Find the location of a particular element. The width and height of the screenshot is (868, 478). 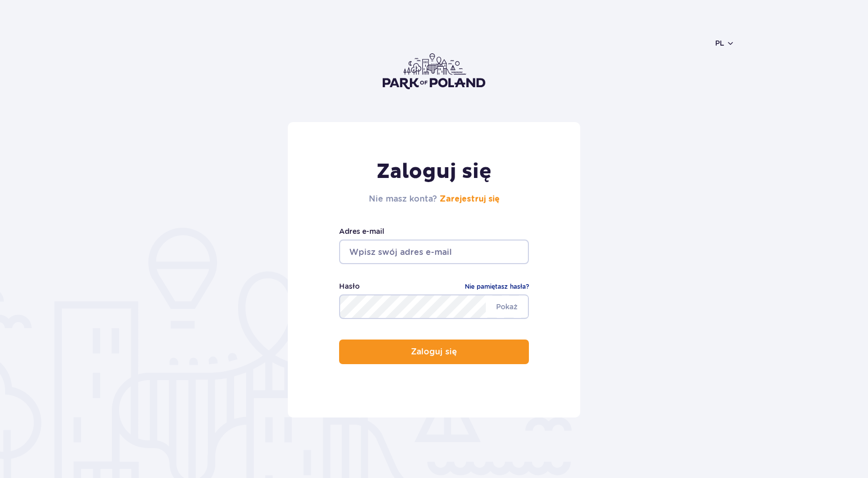

p: Zaloguj się is located at coordinates (434, 352).